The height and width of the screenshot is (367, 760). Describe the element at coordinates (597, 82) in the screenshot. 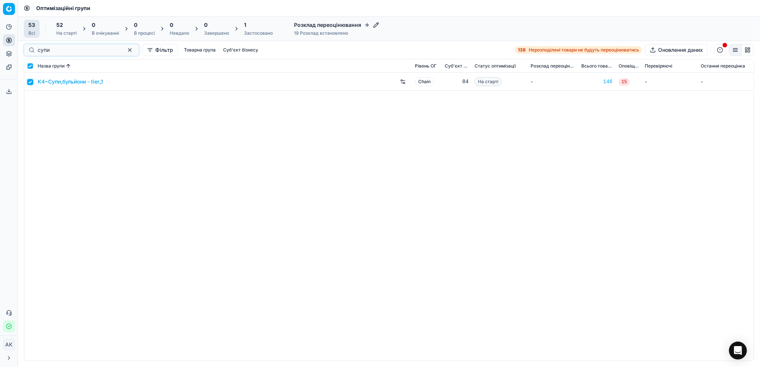

I see `div: 146` at that location.